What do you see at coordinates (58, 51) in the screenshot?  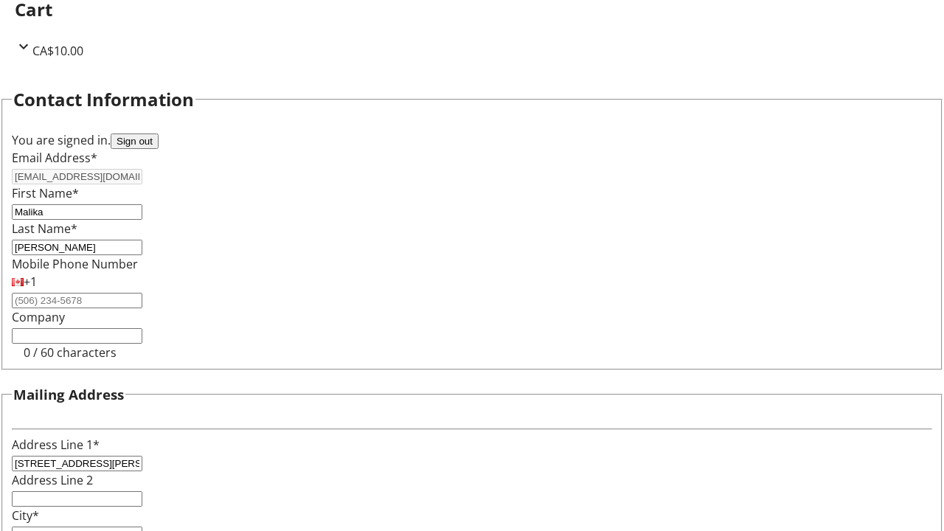 I see `span: CA$10.00` at bounding box center [58, 51].